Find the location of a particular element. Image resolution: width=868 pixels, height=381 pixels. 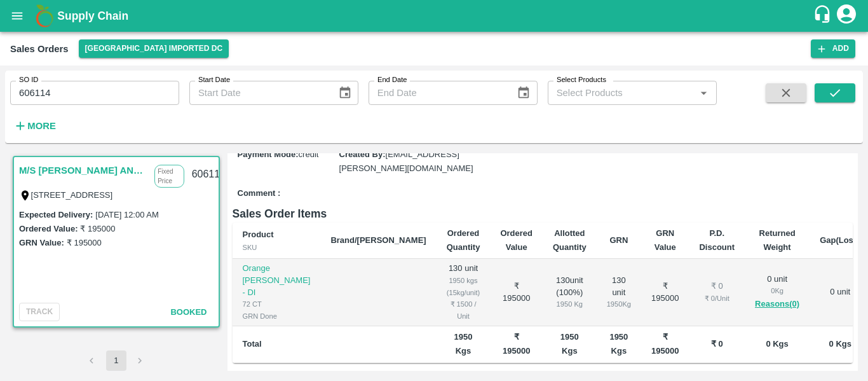

button: Reasons(0) is located at coordinates (777, 304).